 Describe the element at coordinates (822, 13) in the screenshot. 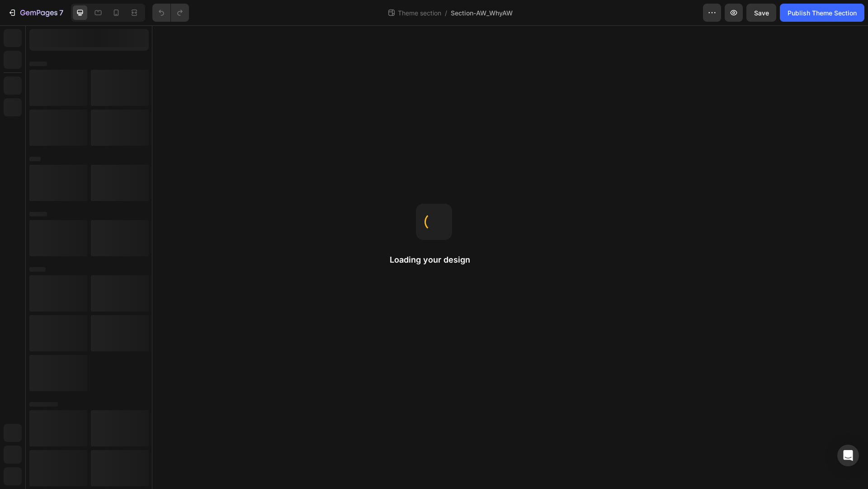

I see `div: Publish Theme Section` at that location.